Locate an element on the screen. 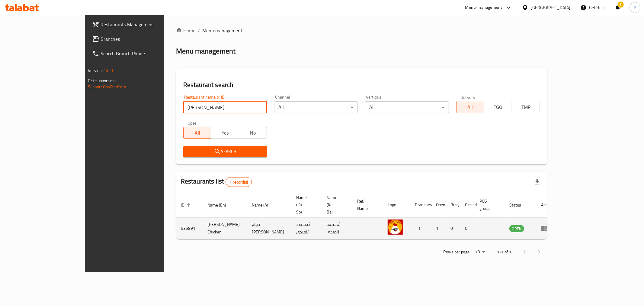 The image size is (644, 306). span: Name (Ku-So) is located at coordinates (306, 205).